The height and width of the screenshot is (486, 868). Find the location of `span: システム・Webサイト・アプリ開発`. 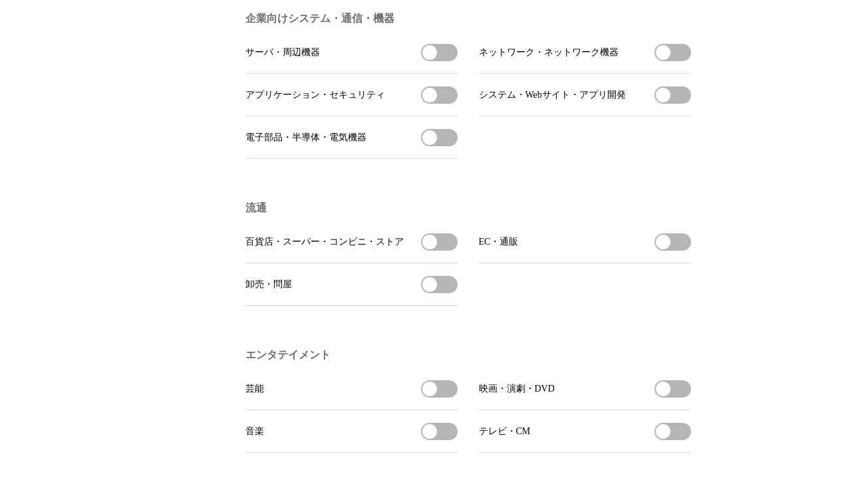

span: システム・Webサイト・アプリ開発 is located at coordinates (552, 95).